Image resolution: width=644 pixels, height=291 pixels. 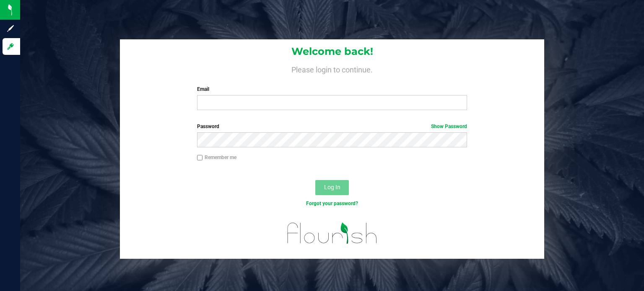 I want to click on inline-svg: Sign up, so click(x=11, y=29).